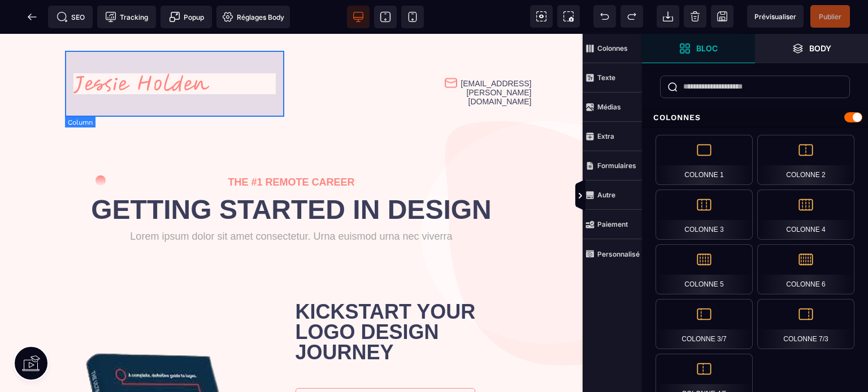  I want to click on img: cb6c4b3ee664f54de325ce04952e4a63_Group_11_(1).png, so click(450, 49).